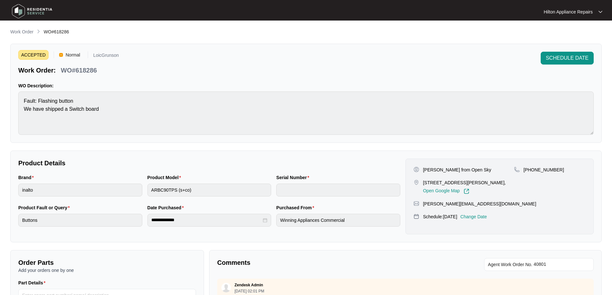 The width and height of the screenshot is (612, 295). Describe the element at coordinates (446, 191) in the screenshot. I see `a: Open Google Map` at that location.